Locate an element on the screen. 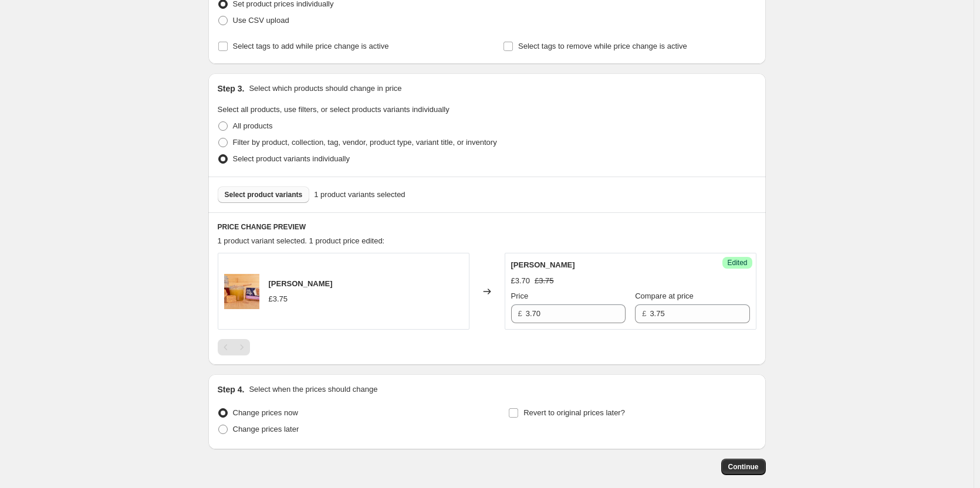 The height and width of the screenshot is (488, 980). span: Change prices later is located at coordinates (266, 429).